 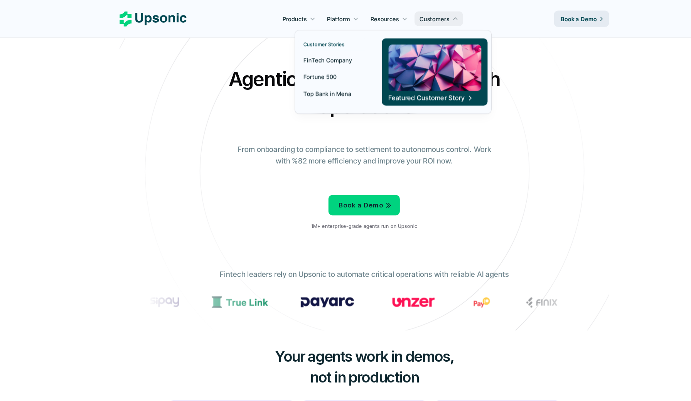 I want to click on p: One-Size Doesn’t Fit Ops, so click(x=354, y=392).